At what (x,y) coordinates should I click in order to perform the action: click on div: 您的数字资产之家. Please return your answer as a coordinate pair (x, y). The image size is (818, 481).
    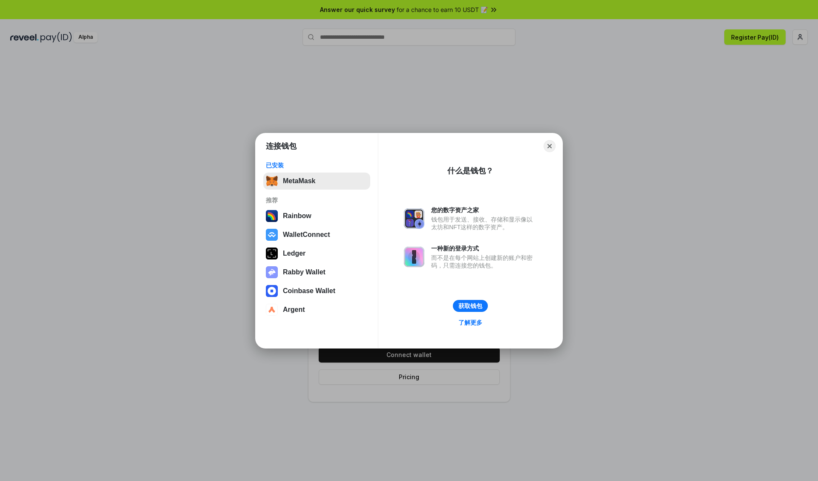
    Looking at the image, I should click on (484, 210).